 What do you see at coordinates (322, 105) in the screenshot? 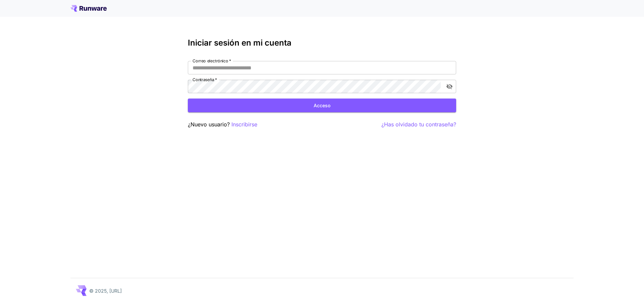
I see `button: Acceso` at bounding box center [322, 105].